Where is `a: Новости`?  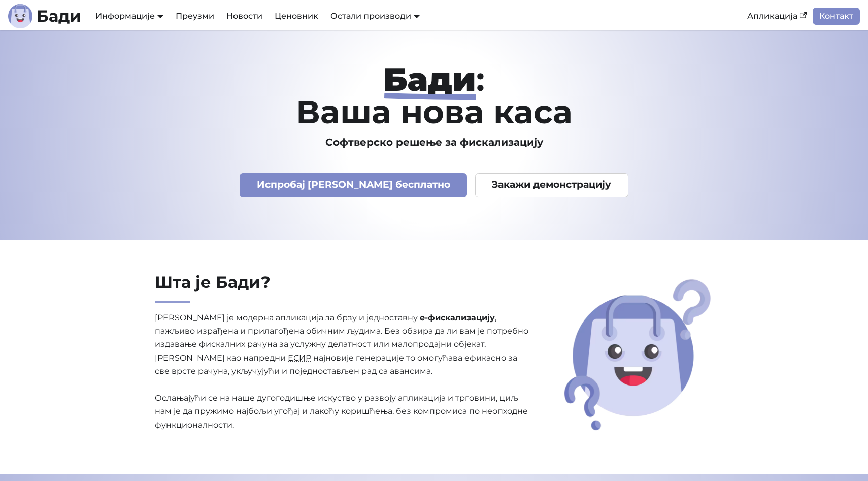
a: Новости is located at coordinates (244, 16).